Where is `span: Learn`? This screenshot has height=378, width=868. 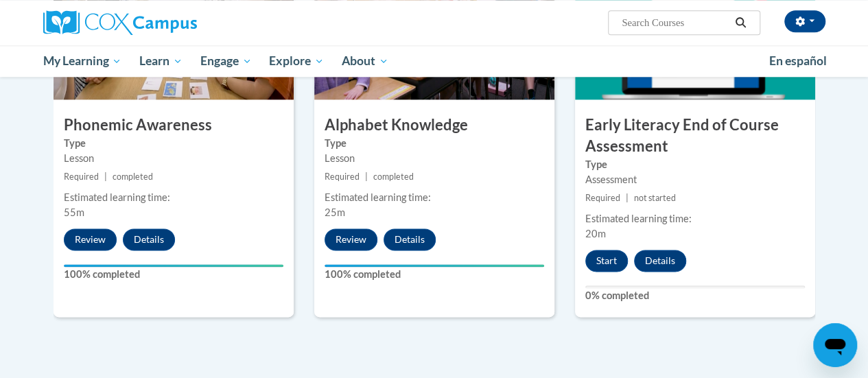 span: Learn is located at coordinates (160, 61).